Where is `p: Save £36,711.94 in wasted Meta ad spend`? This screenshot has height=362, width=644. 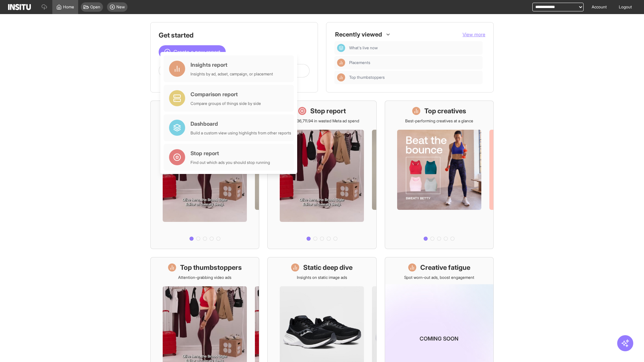 p: Save £36,711.94 in wasted Meta ad spend is located at coordinates (322, 121).